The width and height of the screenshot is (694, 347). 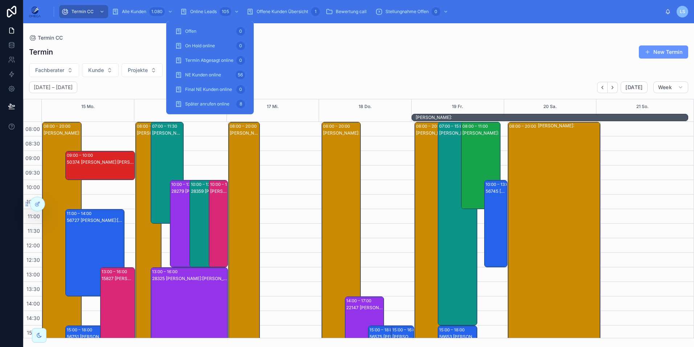 What do you see at coordinates (138, 70) in the screenshot?
I see `span: Projekte` at bounding box center [138, 70].